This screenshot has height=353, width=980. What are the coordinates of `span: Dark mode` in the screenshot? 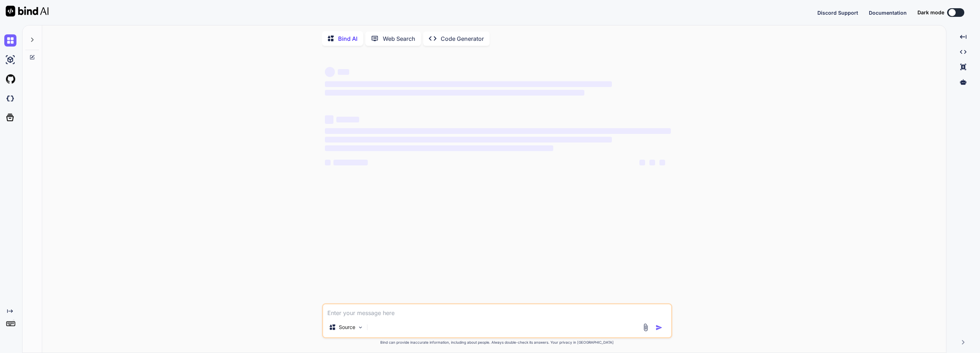 It's located at (931, 12).